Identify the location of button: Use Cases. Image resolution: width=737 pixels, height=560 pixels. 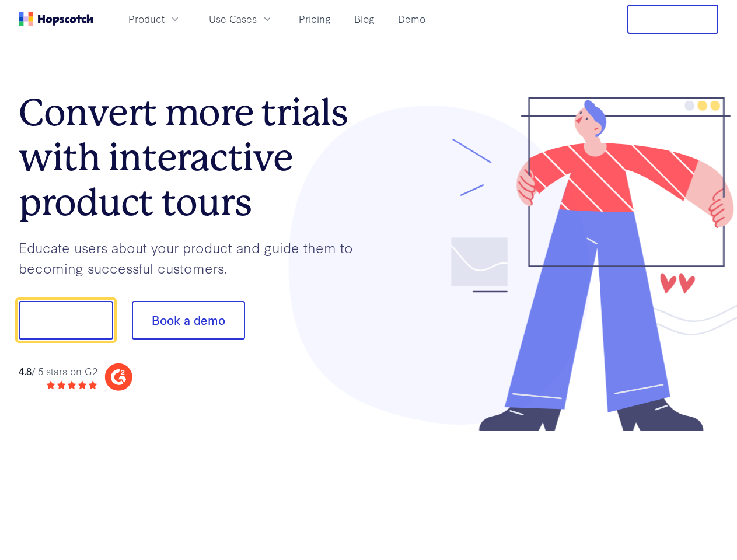
(241, 19).